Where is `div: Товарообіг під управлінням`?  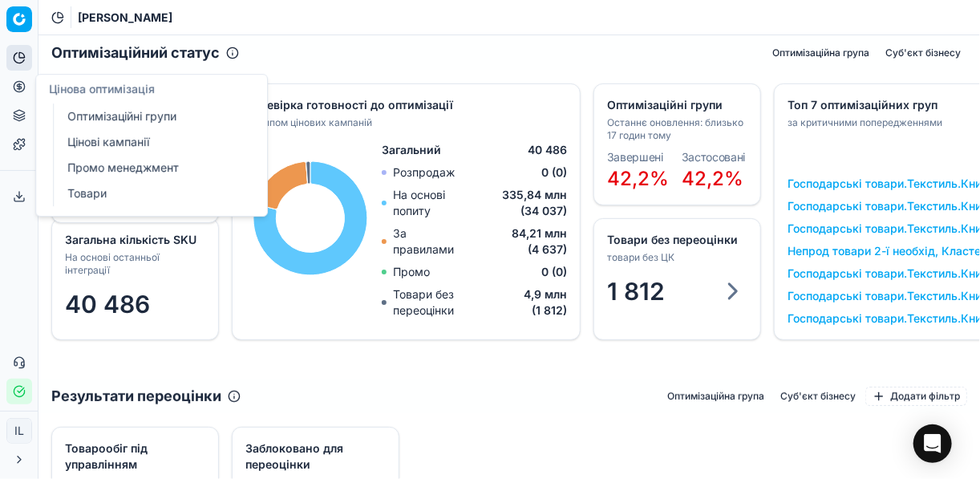 div: Товарообіг під управлінням is located at coordinates (134, 457).